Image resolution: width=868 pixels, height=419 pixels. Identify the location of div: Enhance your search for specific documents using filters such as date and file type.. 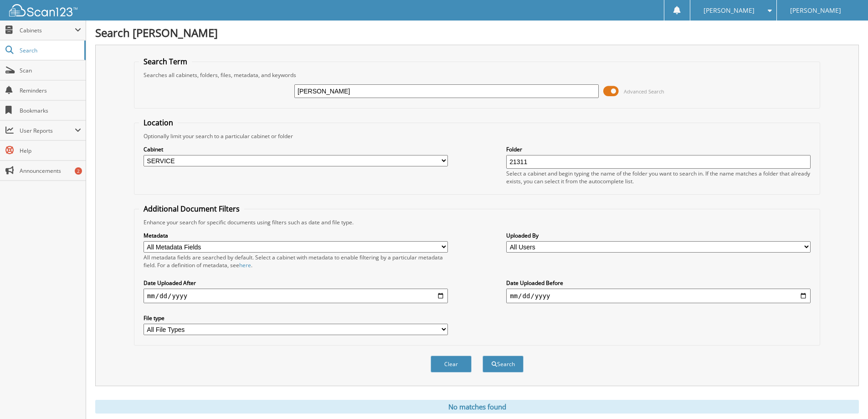
(477, 222).